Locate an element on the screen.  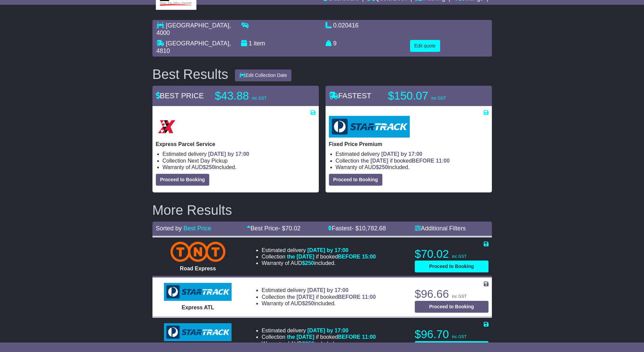
div: Best Results is located at coordinates (190, 74).